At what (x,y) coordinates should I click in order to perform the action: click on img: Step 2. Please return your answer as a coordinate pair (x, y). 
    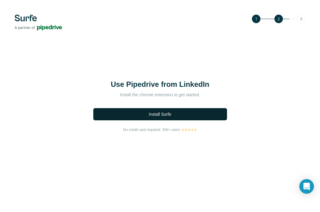
    Looking at the image, I should click on (279, 19).